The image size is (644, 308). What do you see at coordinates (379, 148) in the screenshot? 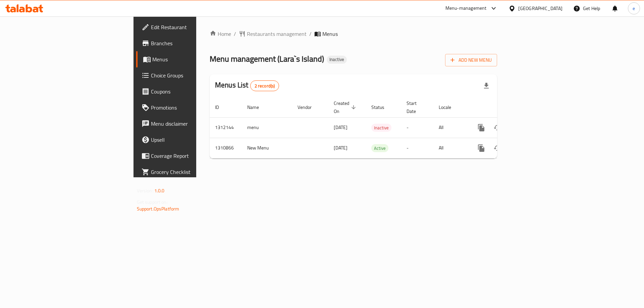
I see `span: Active` at bounding box center [379, 148].